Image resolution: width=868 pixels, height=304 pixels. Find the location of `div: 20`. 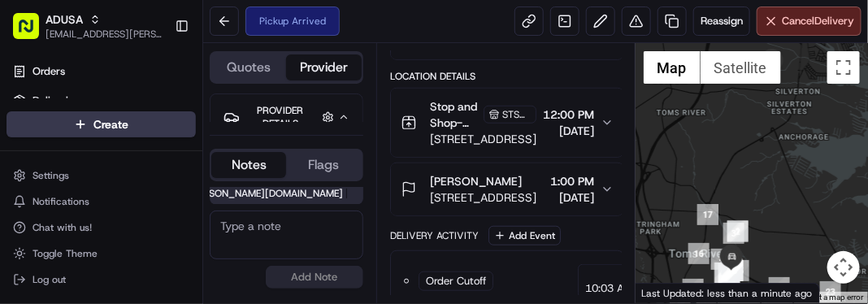

div: 20 is located at coordinates (725, 273).